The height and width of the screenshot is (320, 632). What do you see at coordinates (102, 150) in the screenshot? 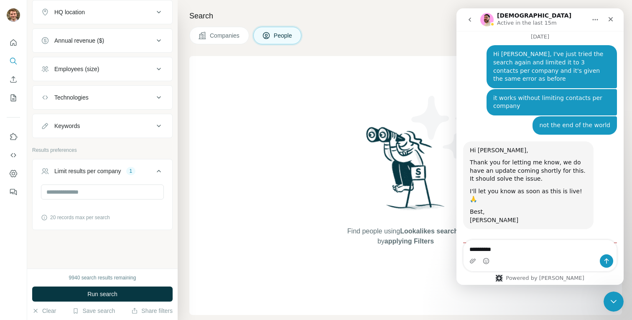
I see `p: Results preferences` at bounding box center [102, 150].